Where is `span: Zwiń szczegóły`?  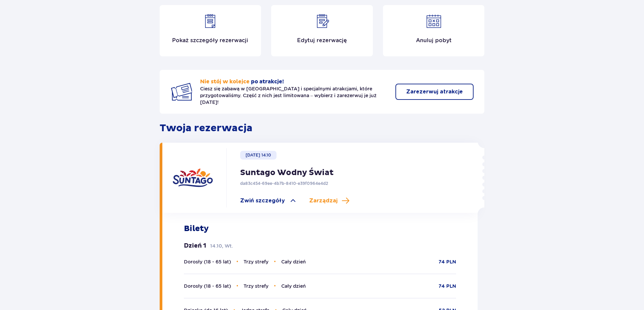 span: Zwiń szczegóły is located at coordinates (262, 201).